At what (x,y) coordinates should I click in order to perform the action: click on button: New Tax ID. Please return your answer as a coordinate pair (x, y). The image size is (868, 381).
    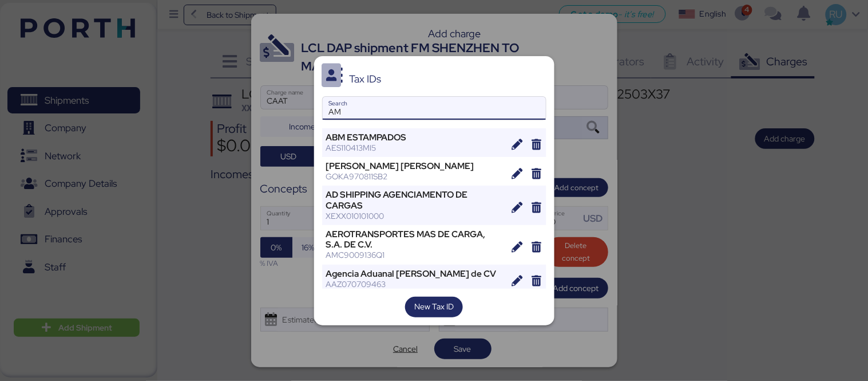
    Looking at the image, I should click on (434, 307).